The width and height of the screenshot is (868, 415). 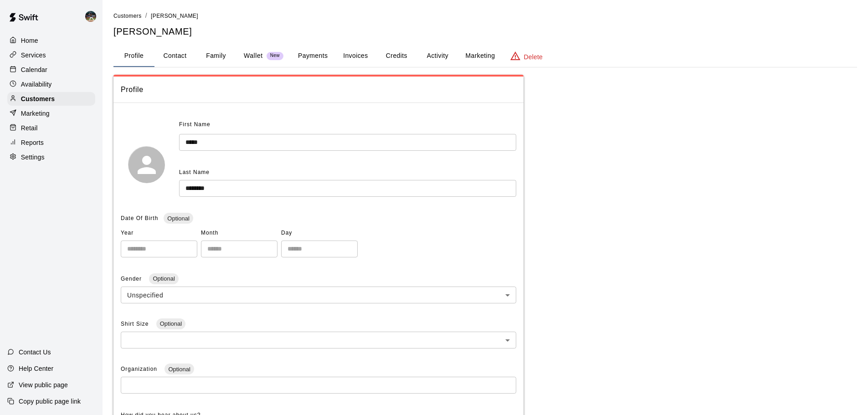 I want to click on p: Wallet, so click(x=253, y=56).